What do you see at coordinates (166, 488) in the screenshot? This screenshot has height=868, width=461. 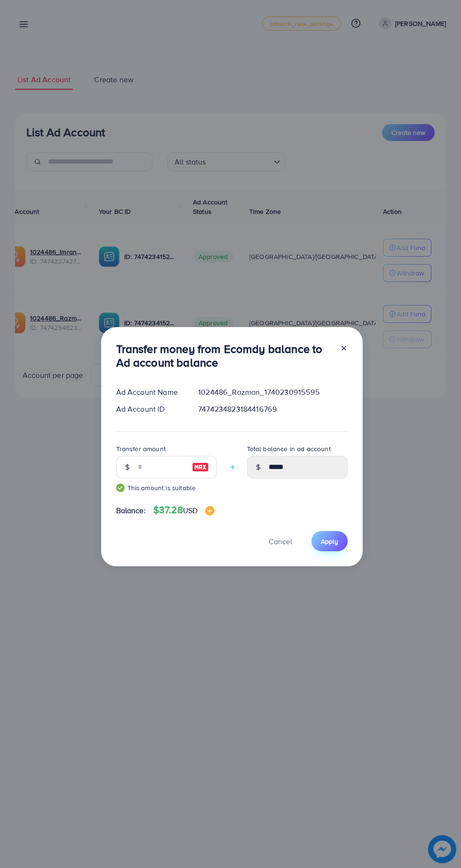 I see `small: This amount is suitable` at bounding box center [166, 488].